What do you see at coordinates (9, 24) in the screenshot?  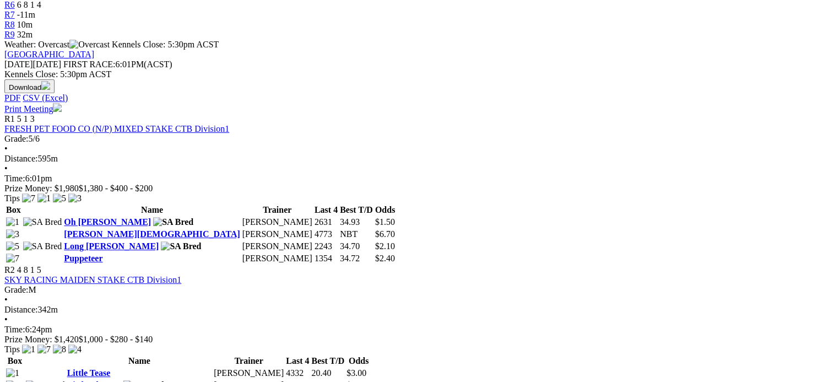 I see `span: R8` at bounding box center [9, 24].